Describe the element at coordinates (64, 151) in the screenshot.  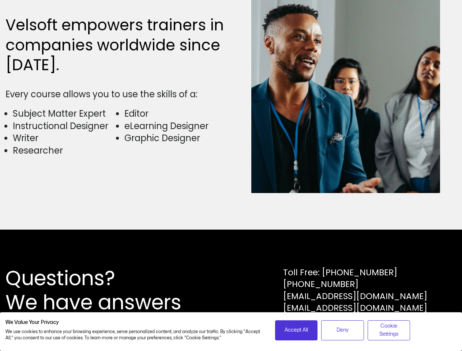
I see `li: Researcher` at that location.